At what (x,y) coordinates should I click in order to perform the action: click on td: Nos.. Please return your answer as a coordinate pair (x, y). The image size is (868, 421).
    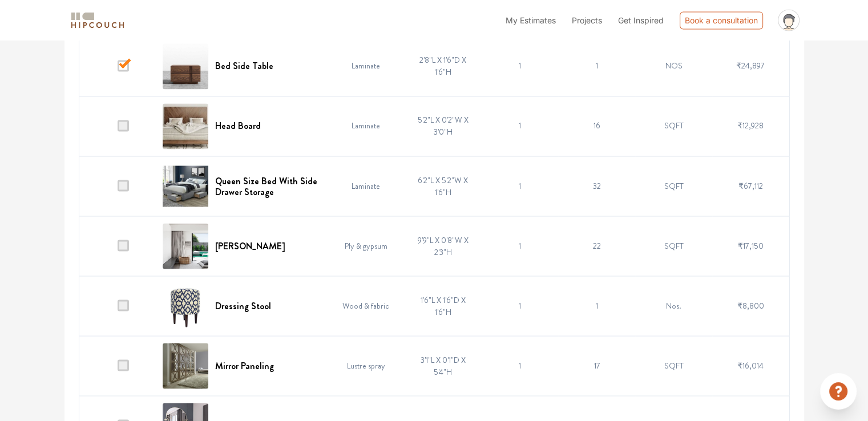
    Looking at the image, I should click on (673, 305).